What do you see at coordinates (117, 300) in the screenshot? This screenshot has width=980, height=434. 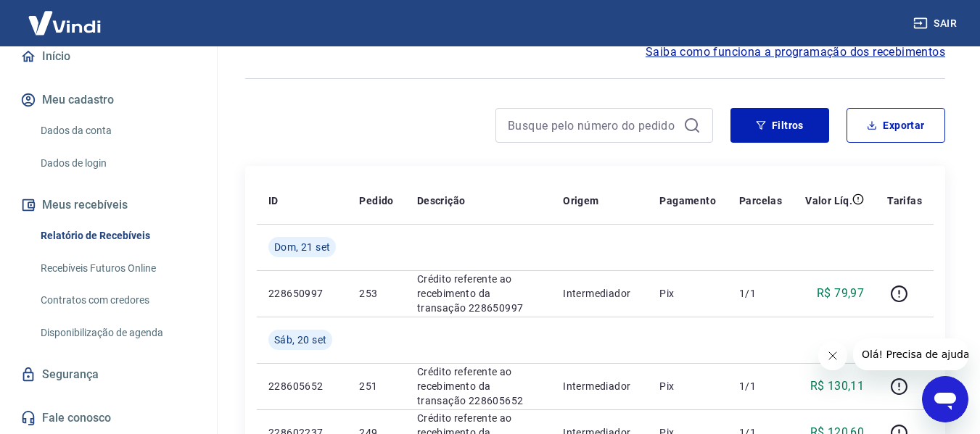 I see `a: Contratos com credores` at bounding box center [117, 300].